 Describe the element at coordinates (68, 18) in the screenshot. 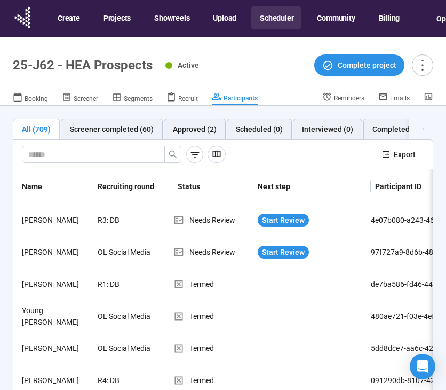

I see `button: Create` at that location.